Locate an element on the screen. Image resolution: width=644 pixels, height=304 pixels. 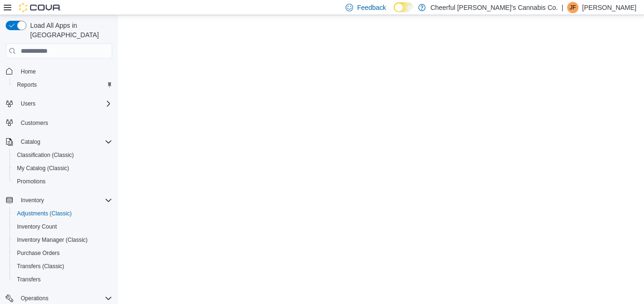
button: Promotions is located at coordinates (63, 181).